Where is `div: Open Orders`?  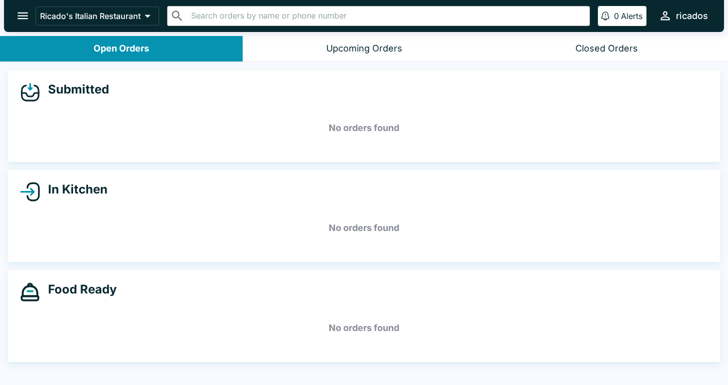 div: Open Orders is located at coordinates (121, 49).